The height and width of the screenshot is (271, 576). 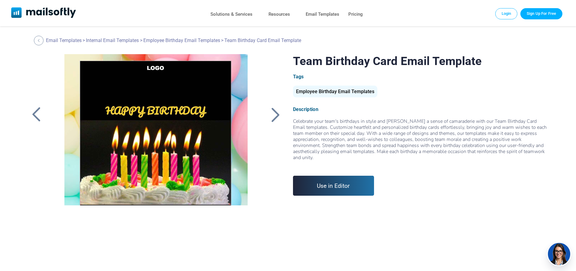 I want to click on a: Use in Editor, so click(x=333, y=186).